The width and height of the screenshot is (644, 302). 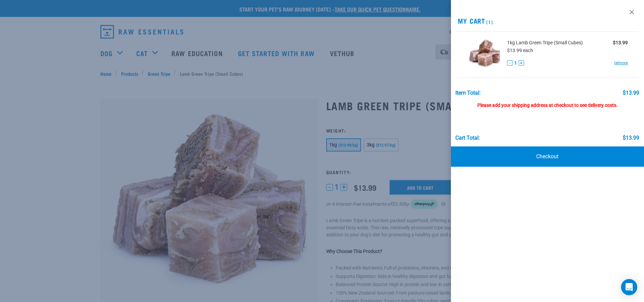 What do you see at coordinates (467, 137) in the screenshot?
I see `div: Cart total:` at bounding box center [467, 137].